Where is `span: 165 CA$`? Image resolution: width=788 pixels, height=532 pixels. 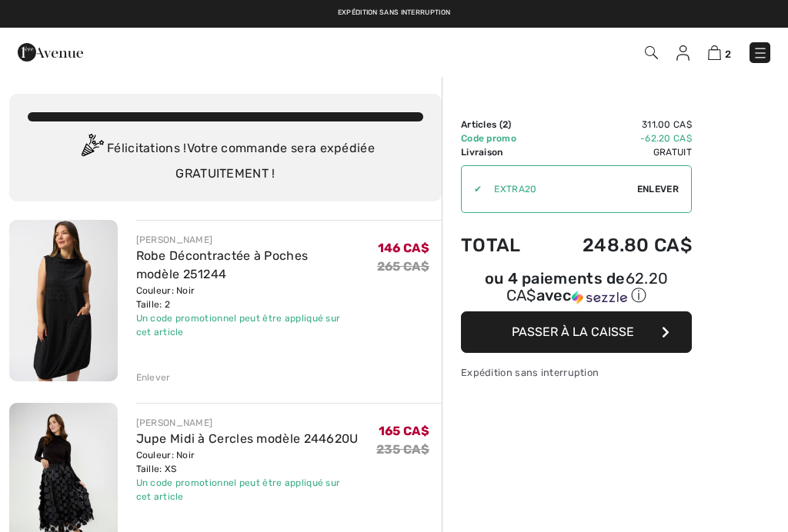
span: 165 CA$ is located at coordinates (404, 431).